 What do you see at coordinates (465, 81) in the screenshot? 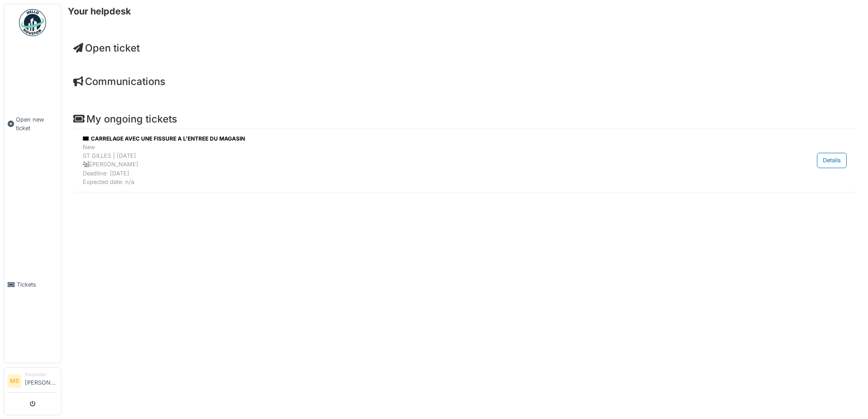
I see `h4: Communications` at bounding box center [465, 81].